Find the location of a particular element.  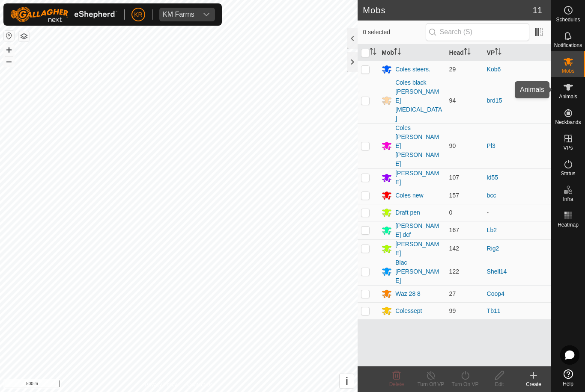

a: Lb2 is located at coordinates (491, 230).